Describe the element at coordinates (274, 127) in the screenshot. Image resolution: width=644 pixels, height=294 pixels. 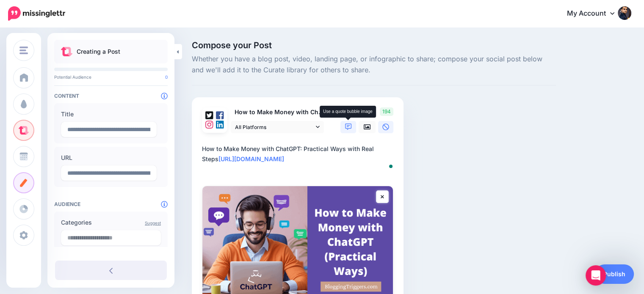
I see `span: All Platforms` at that location.